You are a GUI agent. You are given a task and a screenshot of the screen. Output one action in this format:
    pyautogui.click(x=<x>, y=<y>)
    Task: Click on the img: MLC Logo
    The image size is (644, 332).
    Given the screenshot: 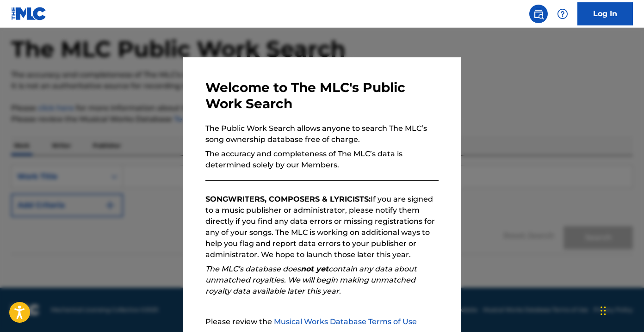 What is the action you would take?
    pyautogui.click(x=29, y=14)
    